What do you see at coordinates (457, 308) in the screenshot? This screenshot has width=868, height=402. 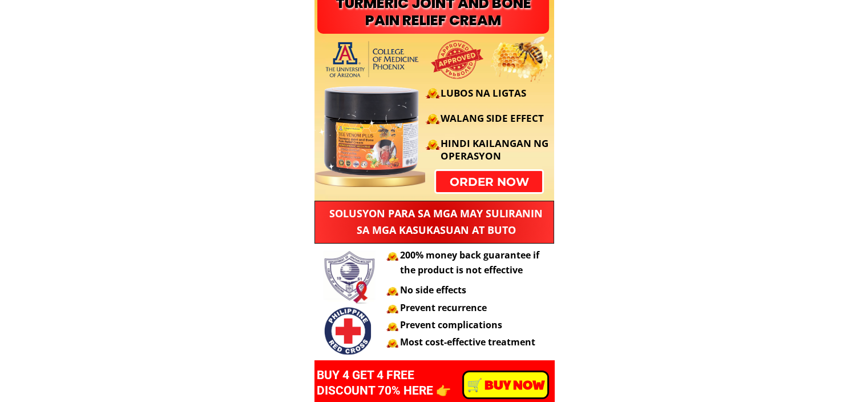 I see `h3: Prevent recurrence` at bounding box center [457, 308].